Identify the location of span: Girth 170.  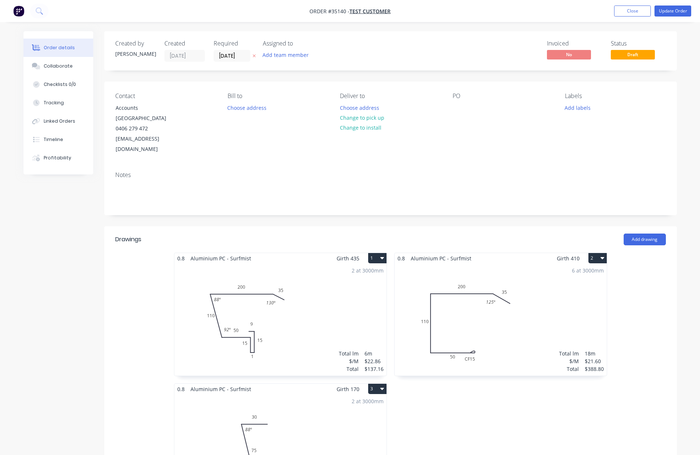
(348, 389).